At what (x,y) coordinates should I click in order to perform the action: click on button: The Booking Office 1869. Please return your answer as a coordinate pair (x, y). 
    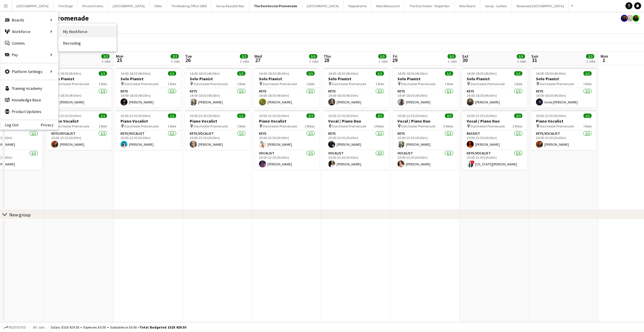
    Looking at the image, I should click on (189, 6).